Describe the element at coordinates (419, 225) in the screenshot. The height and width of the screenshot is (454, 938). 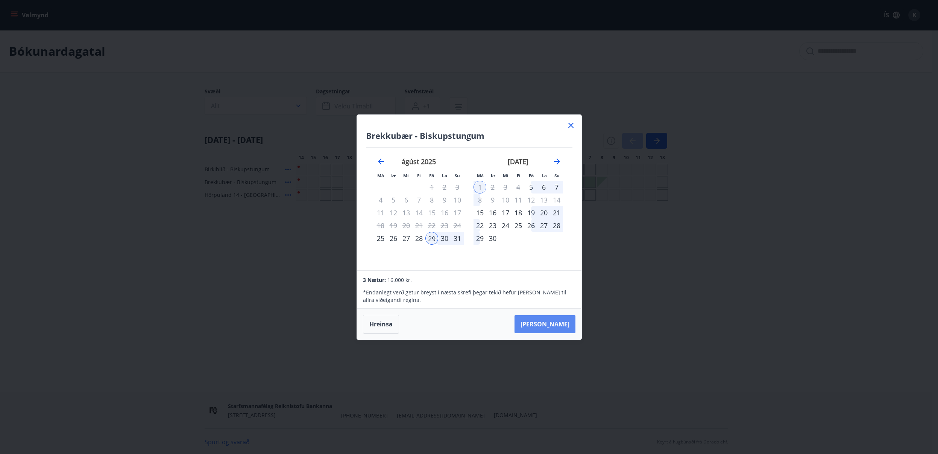
I see `td: Not available. fimmtudagur, 21. ágúst 2025` at that location.